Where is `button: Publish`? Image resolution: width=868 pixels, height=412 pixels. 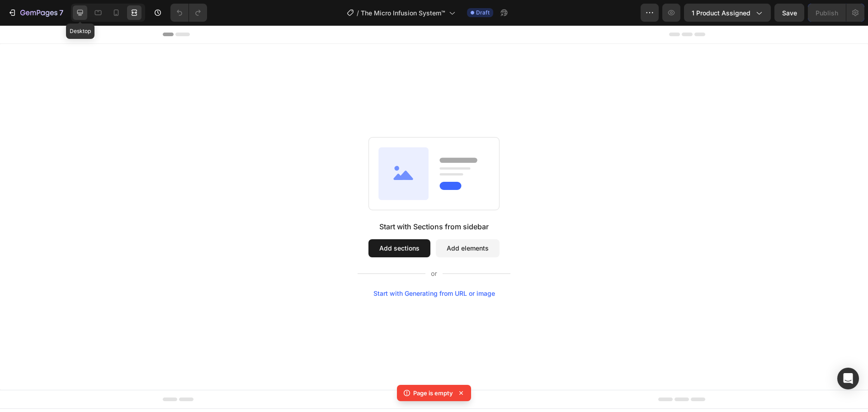
button: Publish is located at coordinates (827, 13).